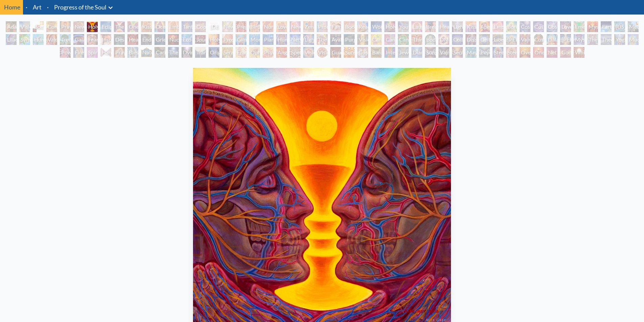  What do you see at coordinates (471, 53) in the screenshot?
I see `div: Mayan Being` at bounding box center [471, 53].